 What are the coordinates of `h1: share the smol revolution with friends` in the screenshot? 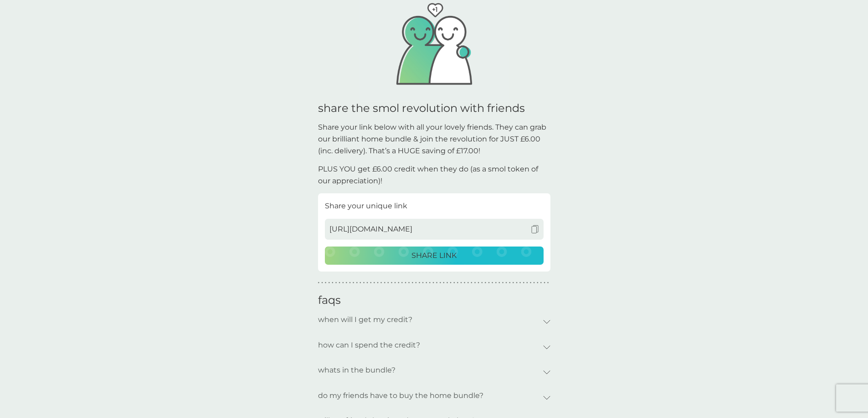 It's located at (434, 108).